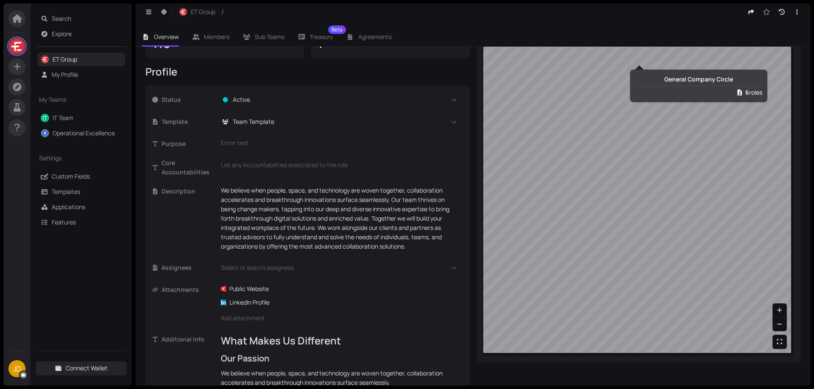  What do you see at coordinates (74, 100) in the screenshot?
I see `span: My Teams` at bounding box center [74, 100].